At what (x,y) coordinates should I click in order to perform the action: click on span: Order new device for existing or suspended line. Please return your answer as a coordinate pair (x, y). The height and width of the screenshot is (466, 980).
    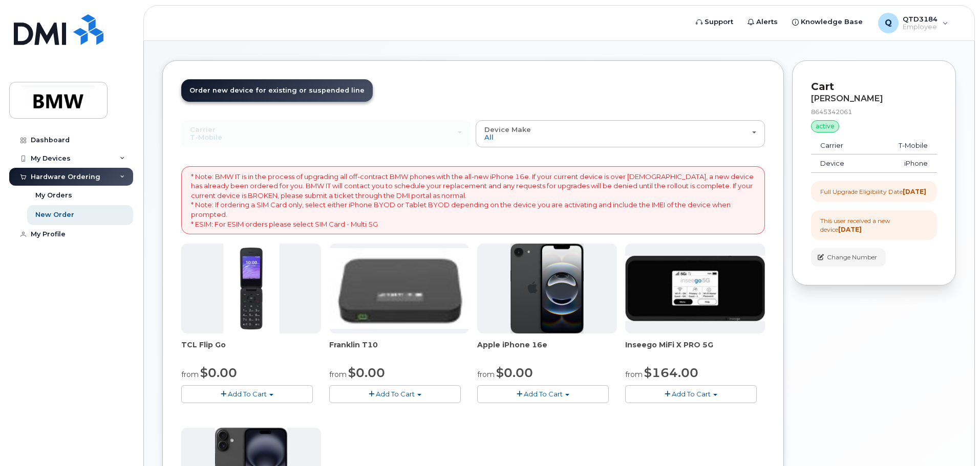
    Looking at the image, I should click on (277, 90).